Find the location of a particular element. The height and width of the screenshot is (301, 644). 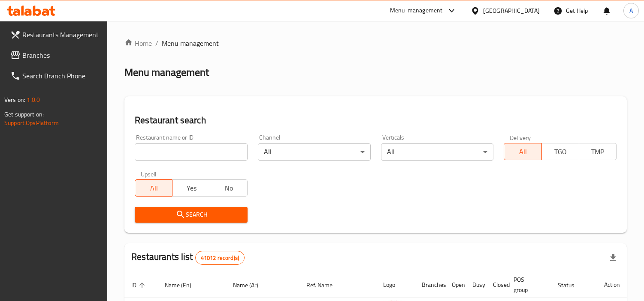

th: Closed is located at coordinates (496, 285).